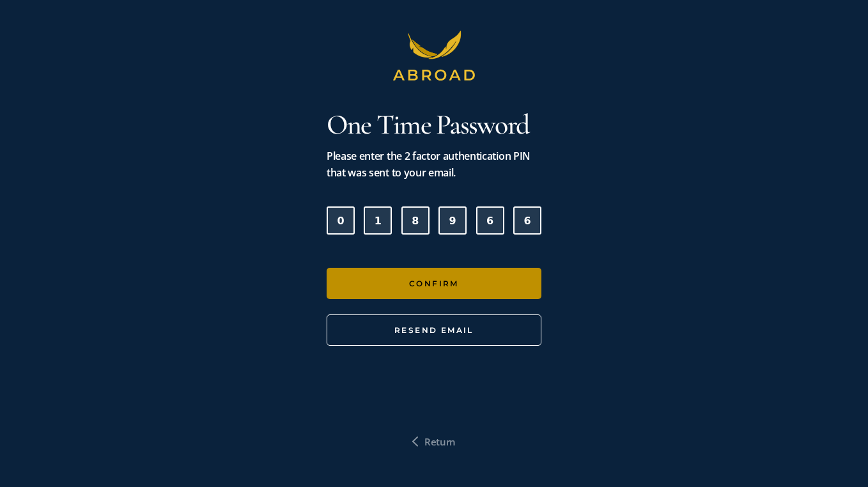 The height and width of the screenshot is (487, 868). I want to click on button: Resend Email, so click(434, 330).